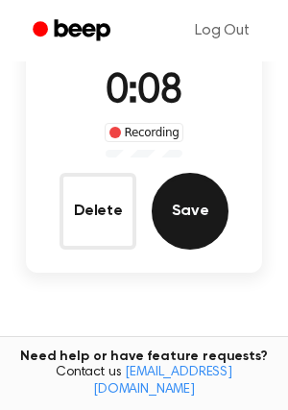 The image size is (288, 410). I want to click on a: Log Out, so click(222, 31).